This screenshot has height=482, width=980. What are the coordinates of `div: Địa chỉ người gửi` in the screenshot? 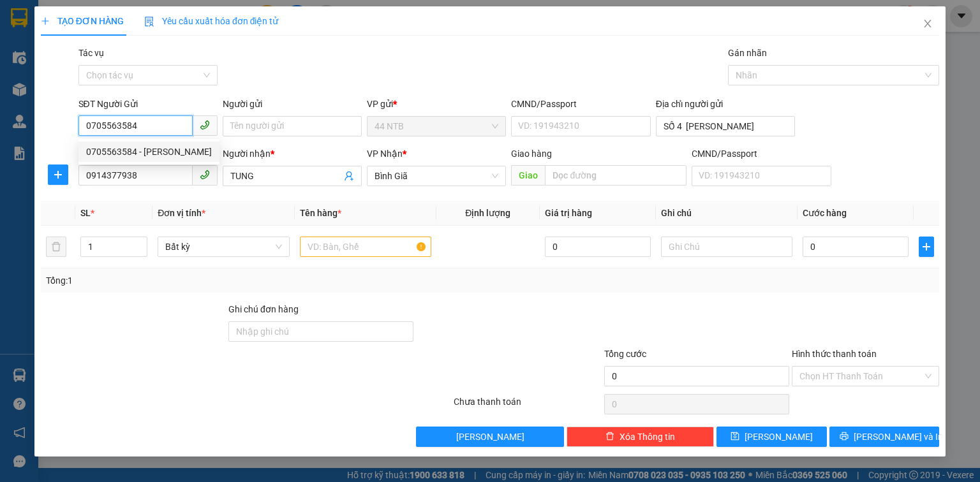 It's located at (726, 104).